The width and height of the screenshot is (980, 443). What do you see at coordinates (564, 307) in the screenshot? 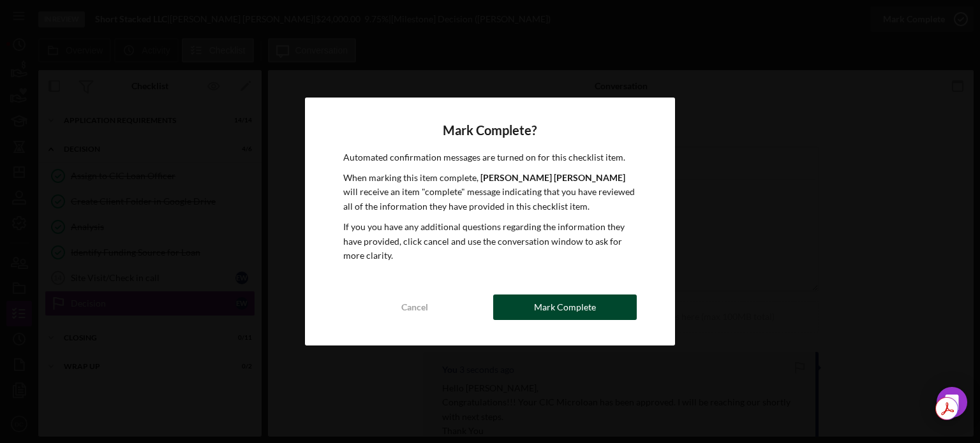
I see `div: Mark Complete` at bounding box center [564, 307].